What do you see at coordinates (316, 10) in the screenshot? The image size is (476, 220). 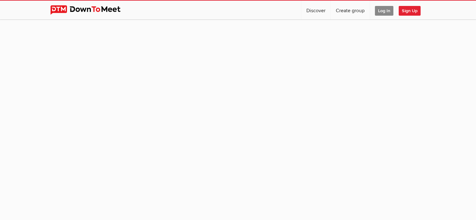 I see `a: Discover` at bounding box center [316, 10].